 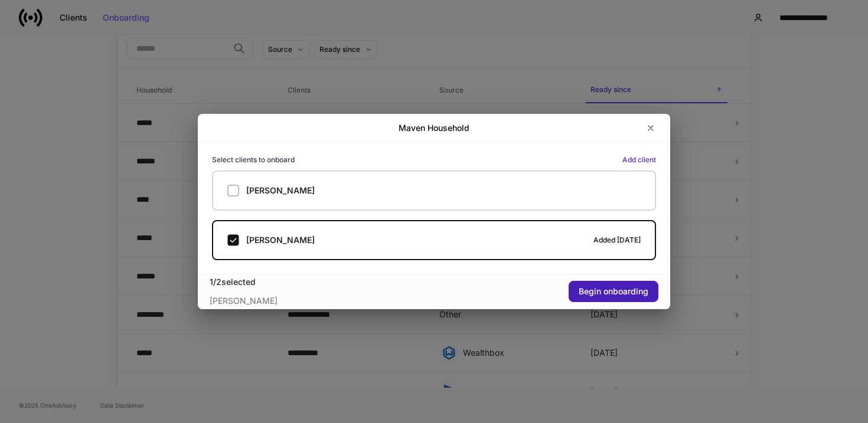 I want to click on h6: Select clients to onboard, so click(x=254, y=159).